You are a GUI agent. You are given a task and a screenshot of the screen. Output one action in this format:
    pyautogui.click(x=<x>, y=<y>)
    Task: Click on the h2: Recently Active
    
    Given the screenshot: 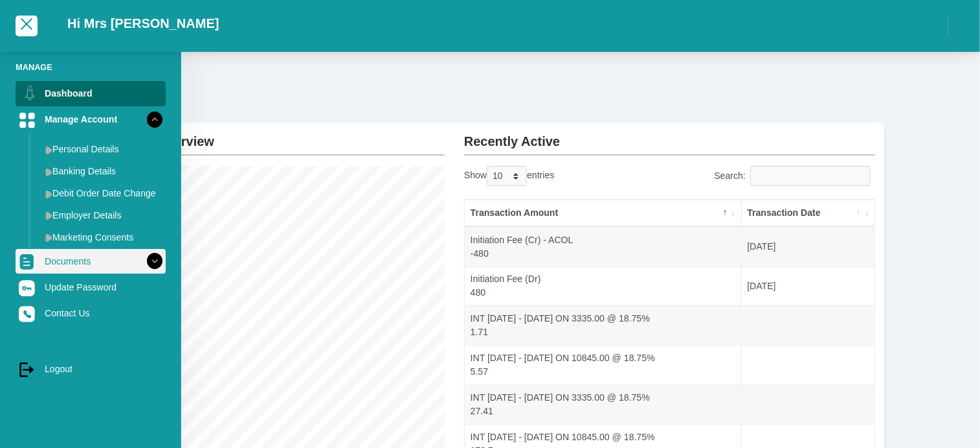 What is the action you would take?
    pyautogui.click(x=669, y=136)
    